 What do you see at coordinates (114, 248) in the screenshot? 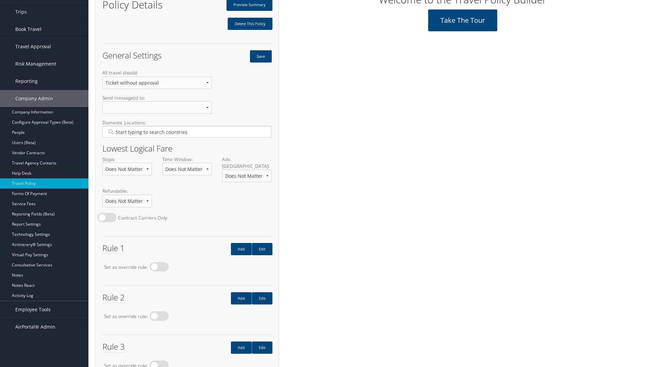
I see `span: Rule 1` at bounding box center [114, 248].